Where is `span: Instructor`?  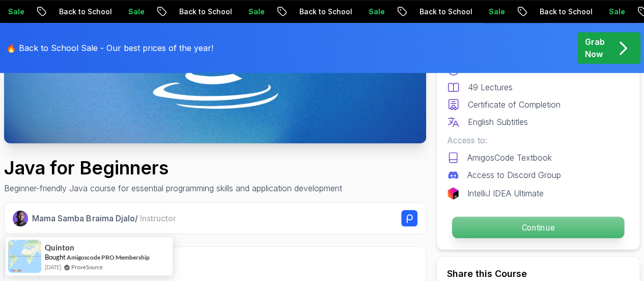
span: Instructor is located at coordinates (158, 218).